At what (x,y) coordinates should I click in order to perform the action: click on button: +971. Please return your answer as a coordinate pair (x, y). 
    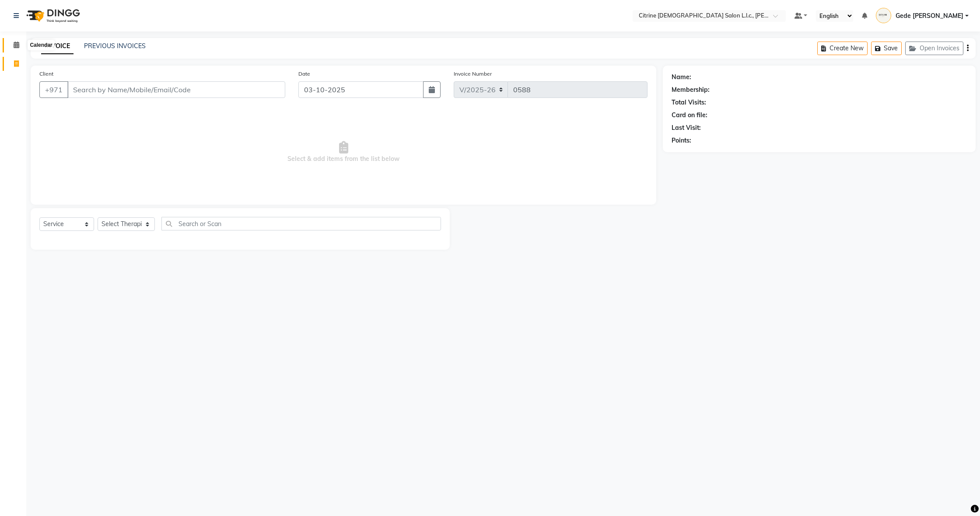
    Looking at the image, I should click on (54, 89).